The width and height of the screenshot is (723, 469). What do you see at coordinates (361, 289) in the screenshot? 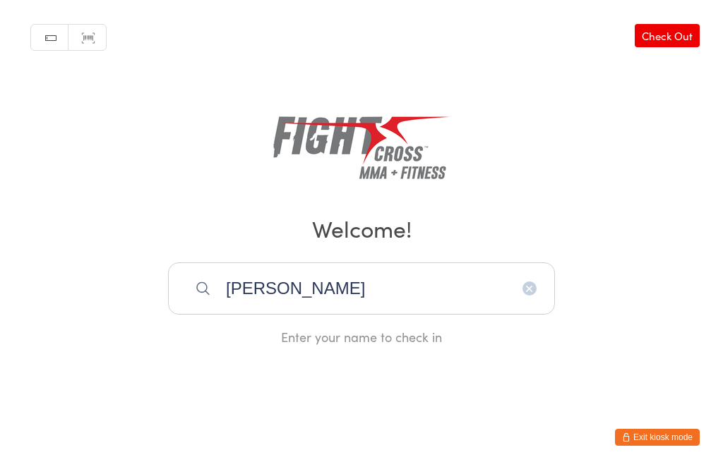
I see `input: Search` at bounding box center [361, 289].